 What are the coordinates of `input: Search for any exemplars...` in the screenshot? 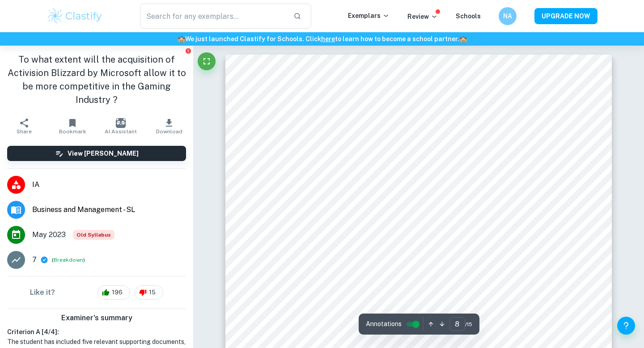 It's located at (213, 16).